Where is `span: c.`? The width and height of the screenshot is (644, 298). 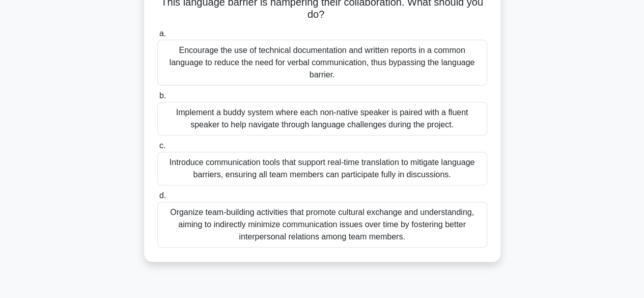
span: c. is located at coordinates (162, 145).